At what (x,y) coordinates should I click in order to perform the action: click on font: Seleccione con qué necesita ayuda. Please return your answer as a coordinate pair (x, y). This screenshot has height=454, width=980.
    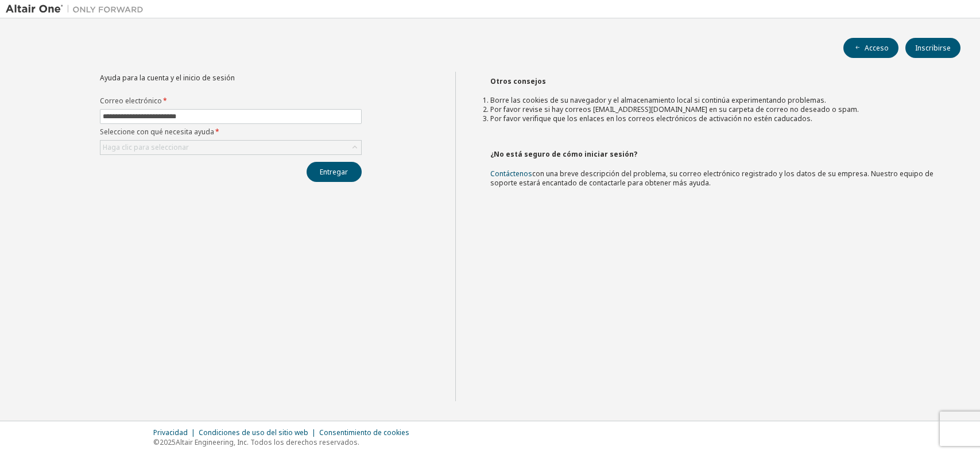
    Looking at the image, I should click on (157, 131).